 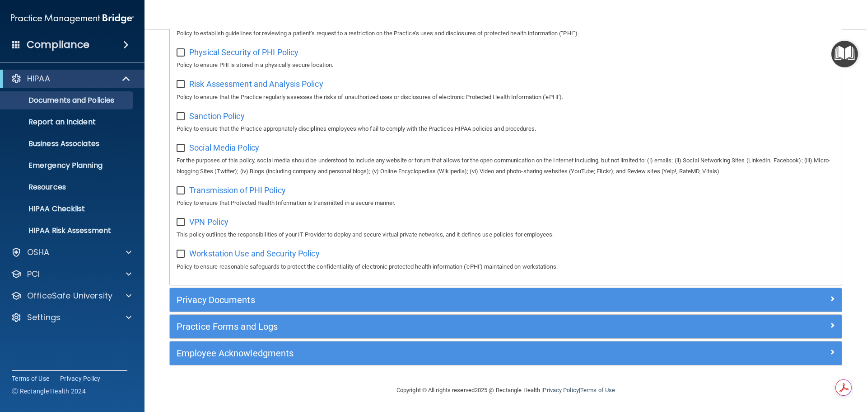 What do you see at coordinates (71, 295) in the screenshot?
I see `a: OfficeSafe University` at bounding box center [71, 295].